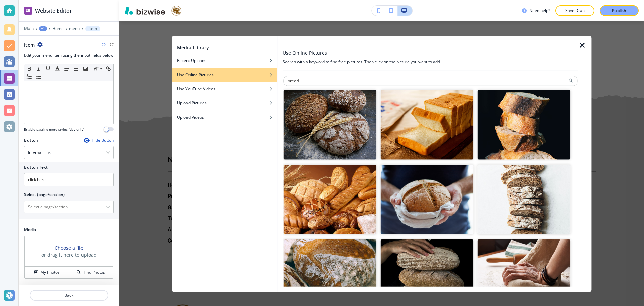  What do you see at coordinates (39, 152) in the screenshot?
I see `h4: Internal Link` at bounding box center [39, 152].